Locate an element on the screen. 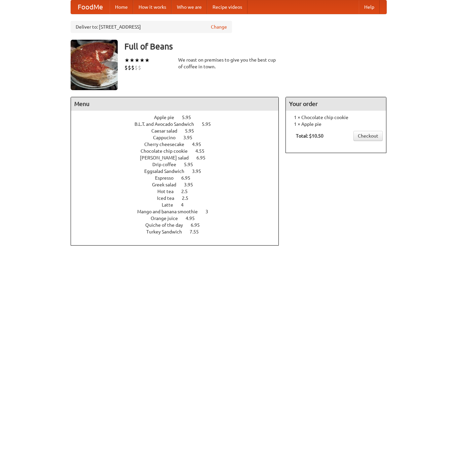  li: 1 × Chocolate chip cookie is located at coordinates (336, 118).